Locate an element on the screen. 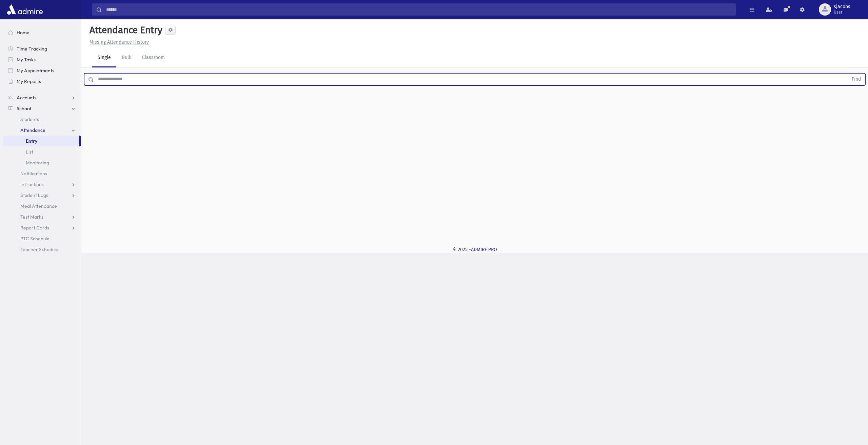 The height and width of the screenshot is (445, 868). a: Test Marks is located at coordinates (42, 217).